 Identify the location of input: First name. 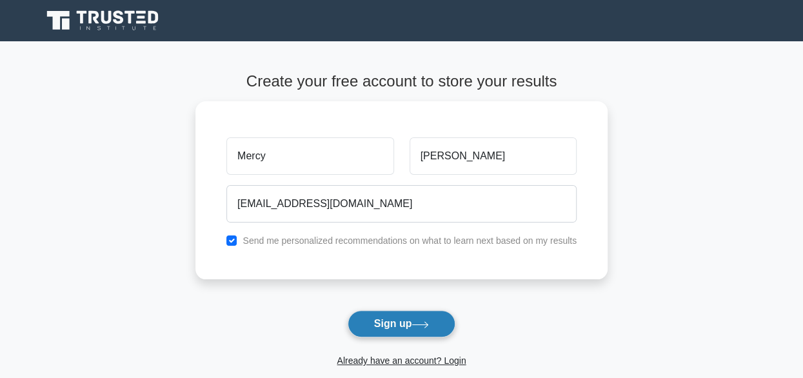
(310, 156).